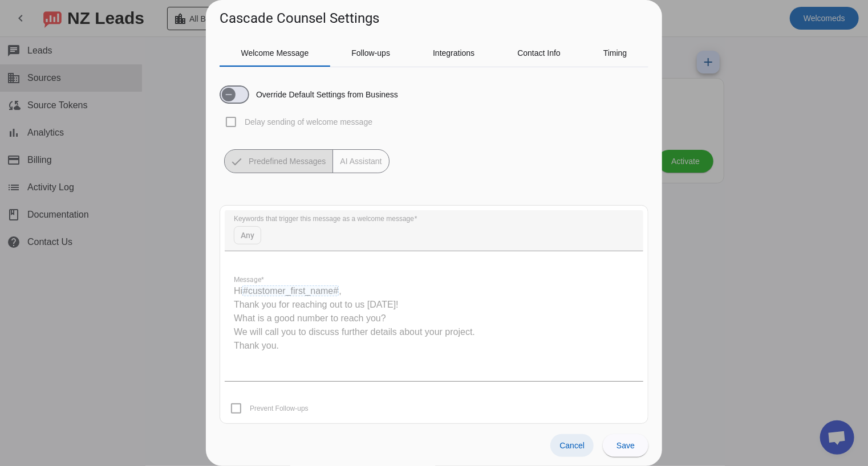 The width and height of the screenshot is (868, 466). Describe the element at coordinates (453, 53) in the screenshot. I see `span: Integrations` at that location.